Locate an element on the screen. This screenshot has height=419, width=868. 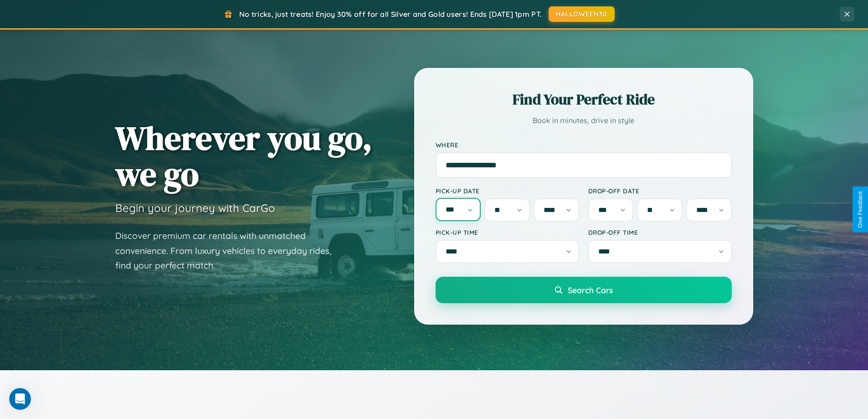
h3: Begin your journey with CarGo is located at coordinates (195, 208).